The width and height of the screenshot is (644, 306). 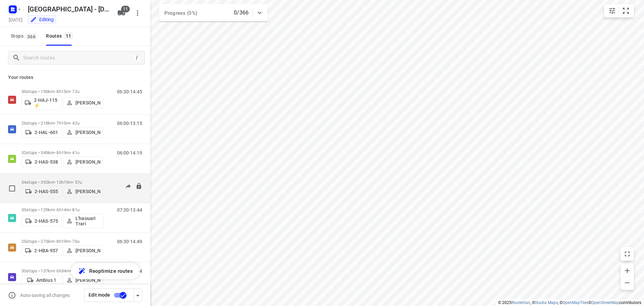 I want to click on button: More, so click(x=137, y=13).